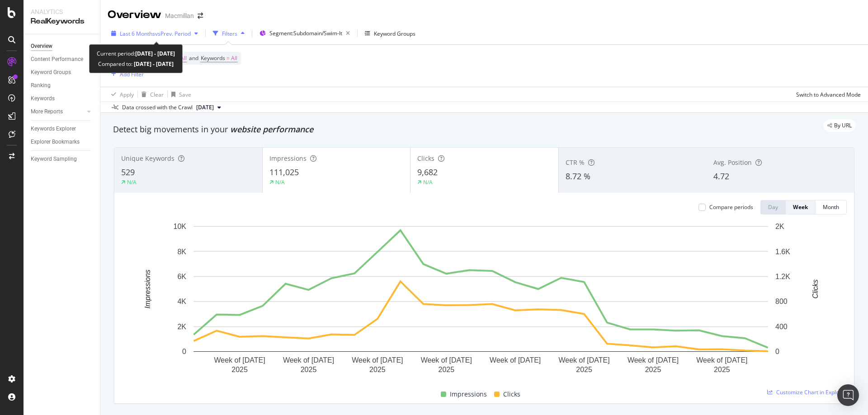 The height and width of the screenshot is (415, 868). Describe the element at coordinates (131, 74) in the screenshot. I see `div: Add Filter` at that location.